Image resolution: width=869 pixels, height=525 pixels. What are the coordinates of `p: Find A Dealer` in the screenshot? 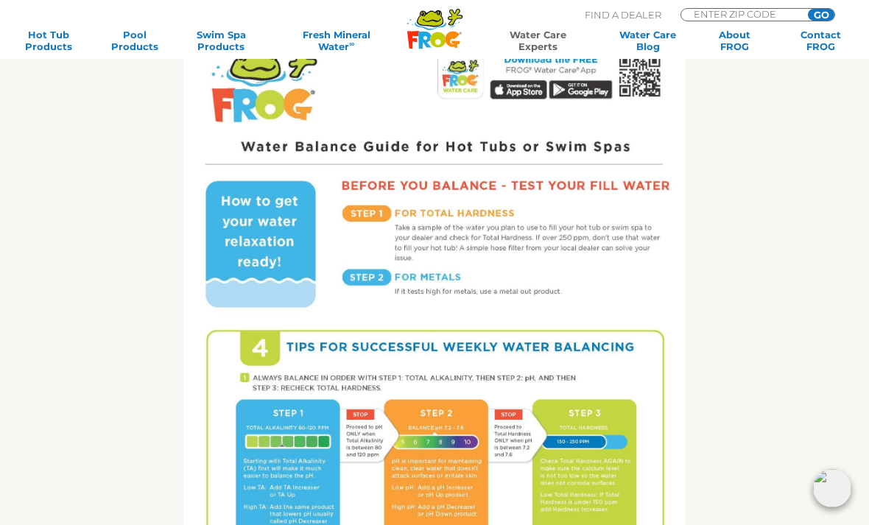 It's located at (623, 15).